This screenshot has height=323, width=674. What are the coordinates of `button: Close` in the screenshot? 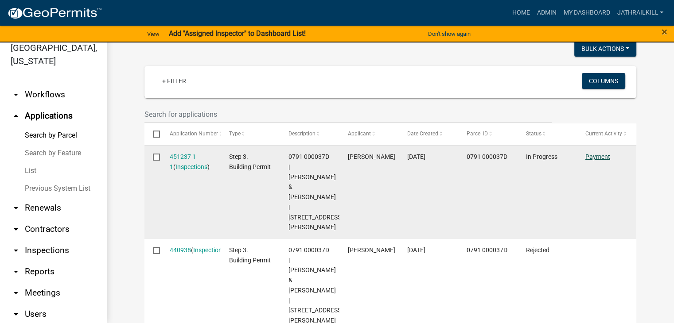 It's located at (664, 32).